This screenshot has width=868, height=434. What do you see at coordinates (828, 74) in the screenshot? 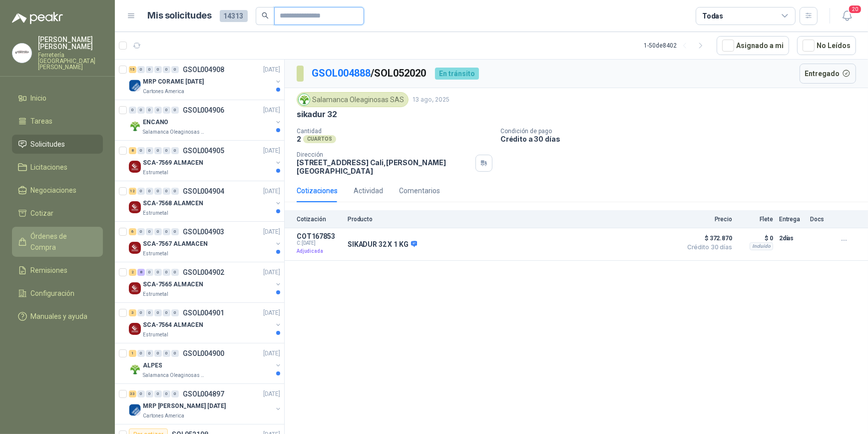
I see `button: Entregado` at bounding box center [828, 74].